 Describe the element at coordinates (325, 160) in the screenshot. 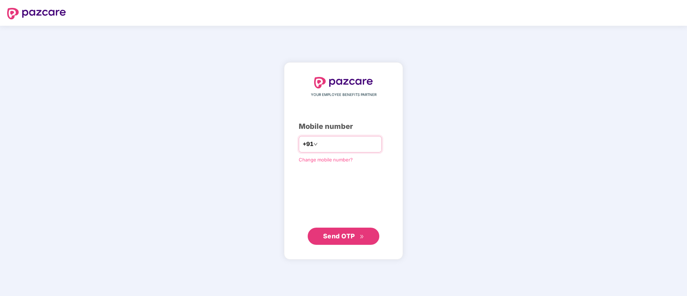

I see `a: Change mobile number?` at that location.